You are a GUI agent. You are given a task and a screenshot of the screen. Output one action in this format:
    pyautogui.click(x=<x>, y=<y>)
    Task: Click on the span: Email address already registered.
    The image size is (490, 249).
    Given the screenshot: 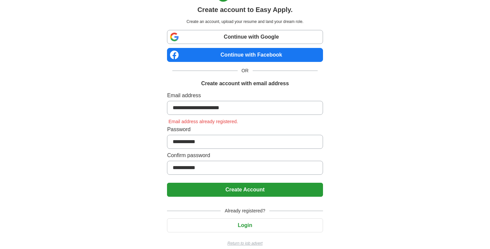 What is the action you would take?
    pyautogui.click(x=203, y=122)
    